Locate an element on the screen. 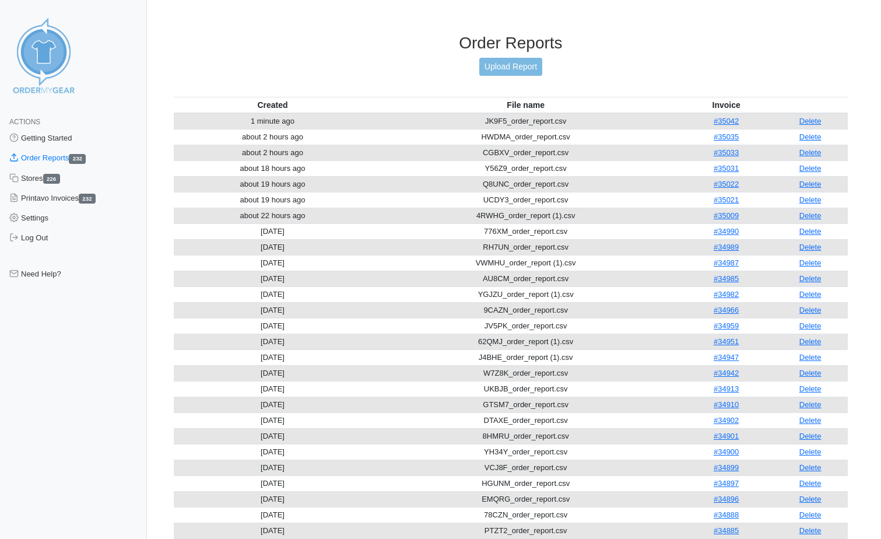 Image resolution: width=881 pixels, height=539 pixels. td: VCJ8F_order_report.csv is located at coordinates (526, 467).